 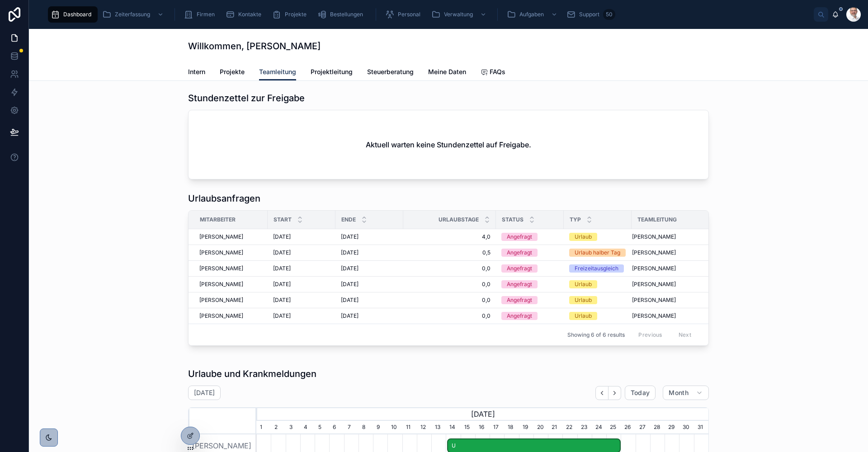 I want to click on div: 8, so click(x=365, y=427).